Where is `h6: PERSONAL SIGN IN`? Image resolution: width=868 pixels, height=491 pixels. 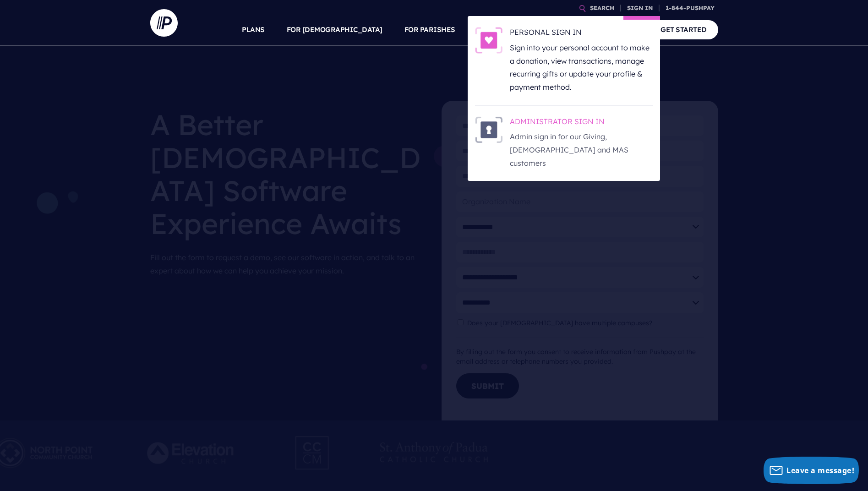
h6: PERSONAL SIGN IN is located at coordinates (581, 34).